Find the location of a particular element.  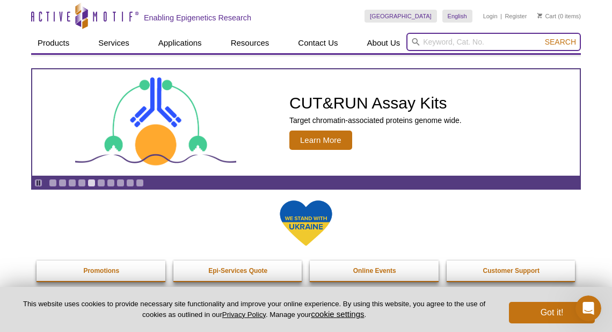

li: (0 items) is located at coordinates (559, 16).